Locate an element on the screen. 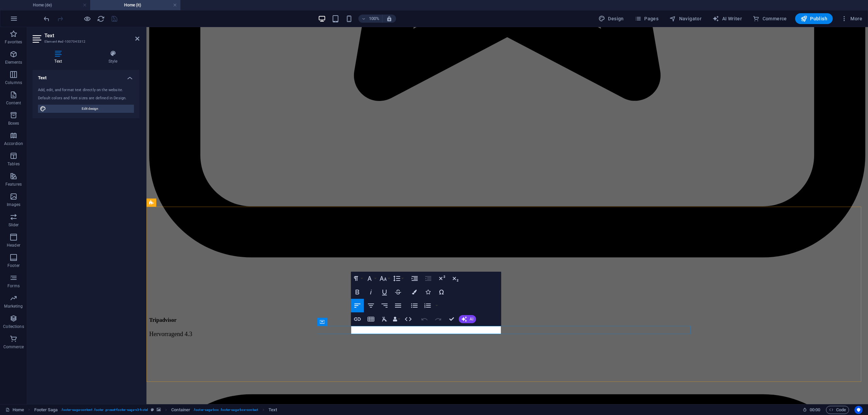  h6: 100% is located at coordinates (374, 18).